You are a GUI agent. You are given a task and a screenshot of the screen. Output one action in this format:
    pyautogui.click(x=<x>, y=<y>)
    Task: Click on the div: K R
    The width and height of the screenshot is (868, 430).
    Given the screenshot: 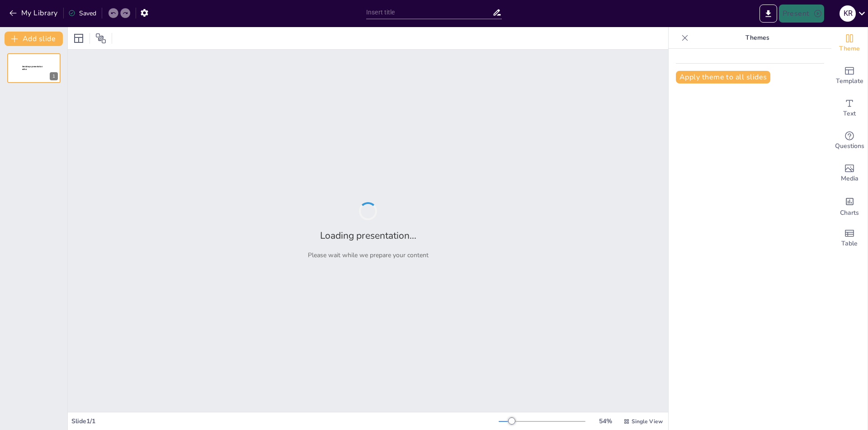 What is the action you would take?
    pyautogui.click(x=847, y=14)
    